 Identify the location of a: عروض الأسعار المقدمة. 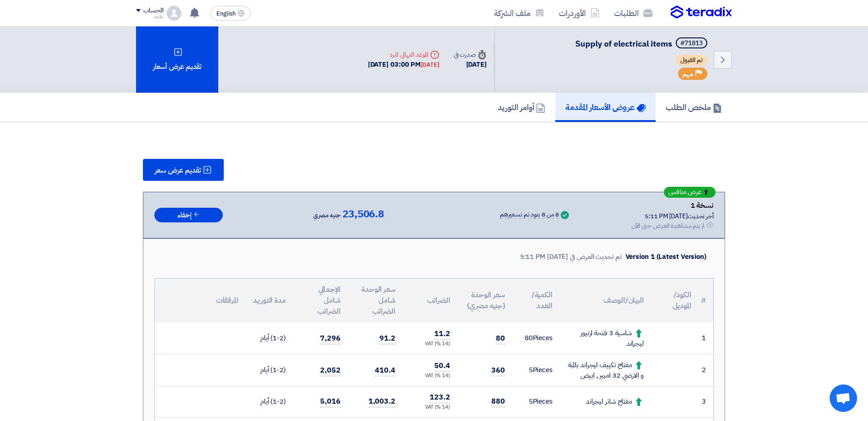
(605, 107).